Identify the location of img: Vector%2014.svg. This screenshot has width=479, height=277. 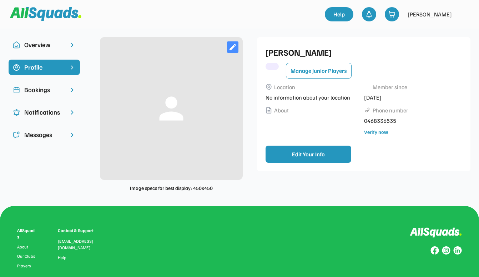
(269, 110).